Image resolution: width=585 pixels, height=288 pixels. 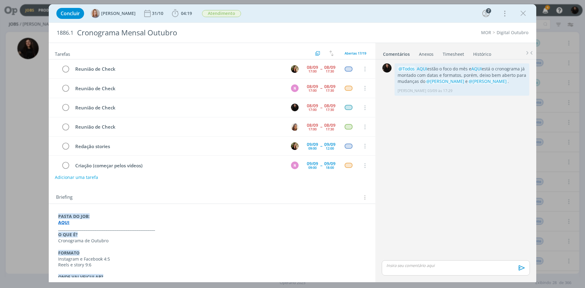 I want to click on a: MOR, so click(x=486, y=32).